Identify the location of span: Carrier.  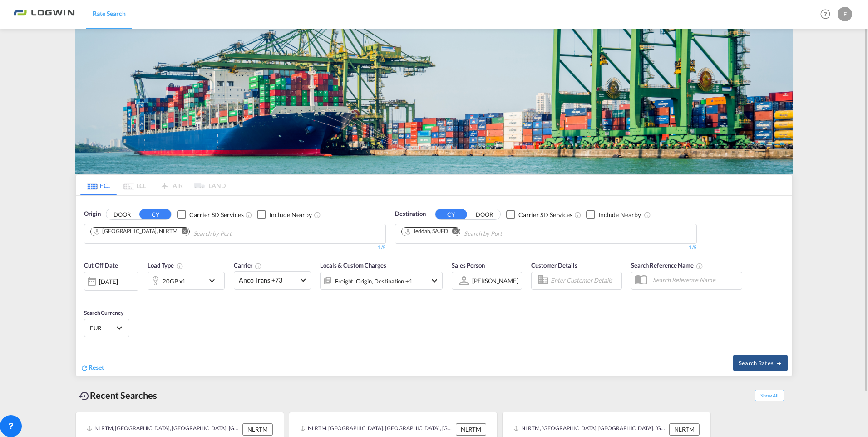
(248, 265).